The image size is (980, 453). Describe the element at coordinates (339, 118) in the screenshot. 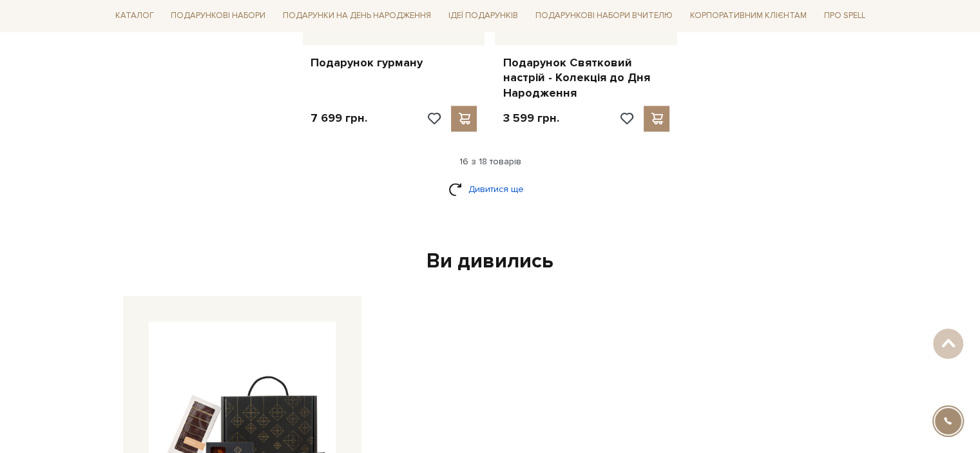

I see `p: 7 699 грн.` at that location.